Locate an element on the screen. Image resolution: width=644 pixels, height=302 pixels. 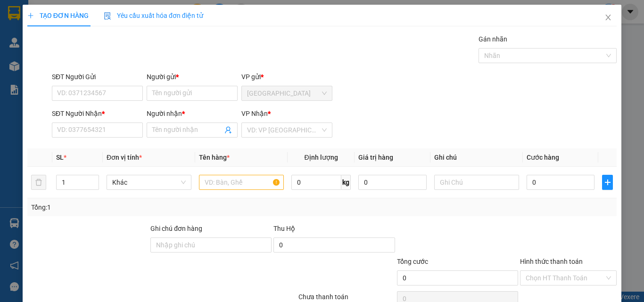
span: Giá trị hàng is located at coordinates (376, 158).